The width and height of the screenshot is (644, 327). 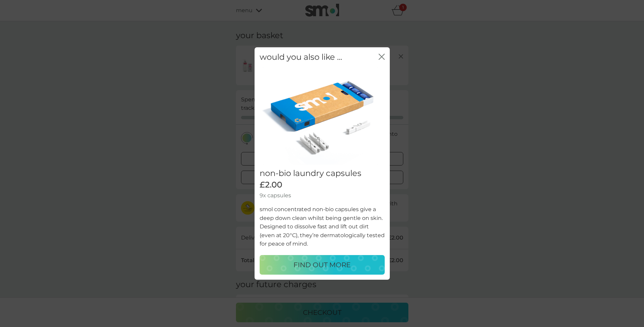 What do you see at coordinates (322, 227) in the screenshot?
I see `p: smol concentrated non-bio capsules give a deep down clean whilst being gentle on skin. Designed t...` at bounding box center [322, 227].